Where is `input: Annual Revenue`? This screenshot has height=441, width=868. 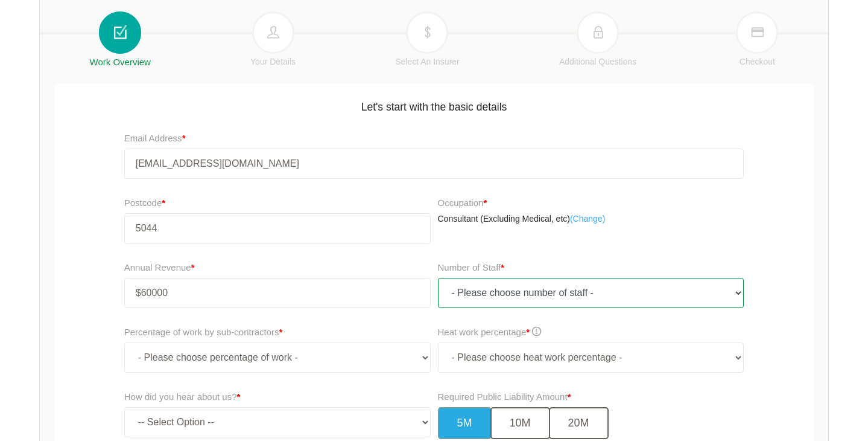
input: Annual Revenue is located at coordinates (278, 293).